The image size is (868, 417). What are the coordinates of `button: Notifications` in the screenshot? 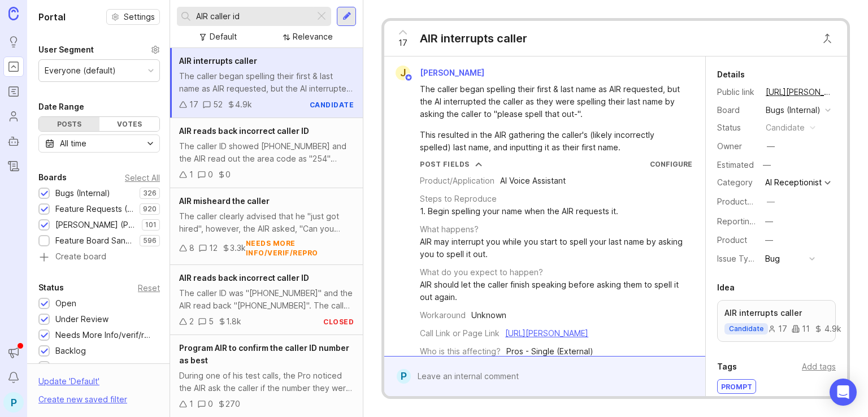 It's located at (13, 377).